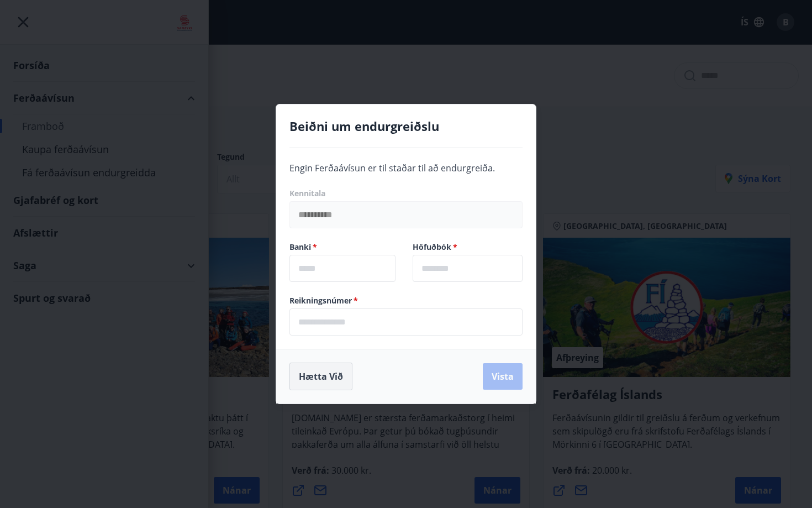 The height and width of the screenshot is (508, 812). What do you see at coordinates (406, 301) in the screenshot?
I see `label: Reikningsnúmer` at bounding box center [406, 301].